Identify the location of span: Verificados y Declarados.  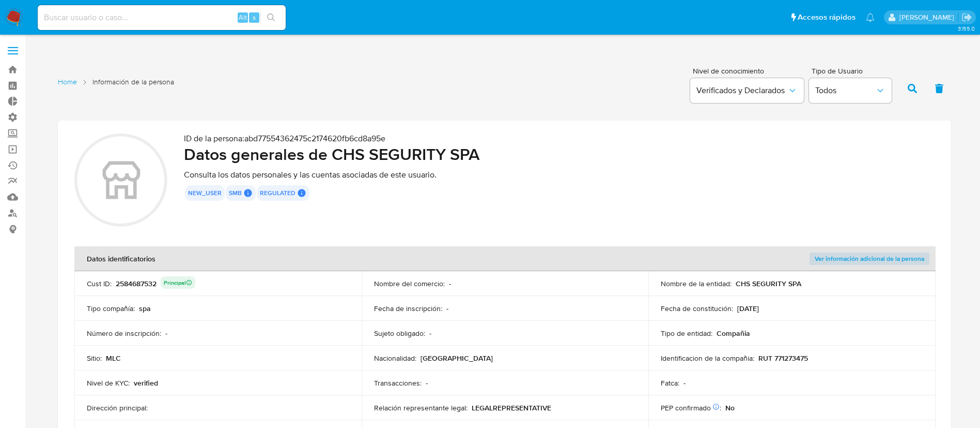
(742, 91).